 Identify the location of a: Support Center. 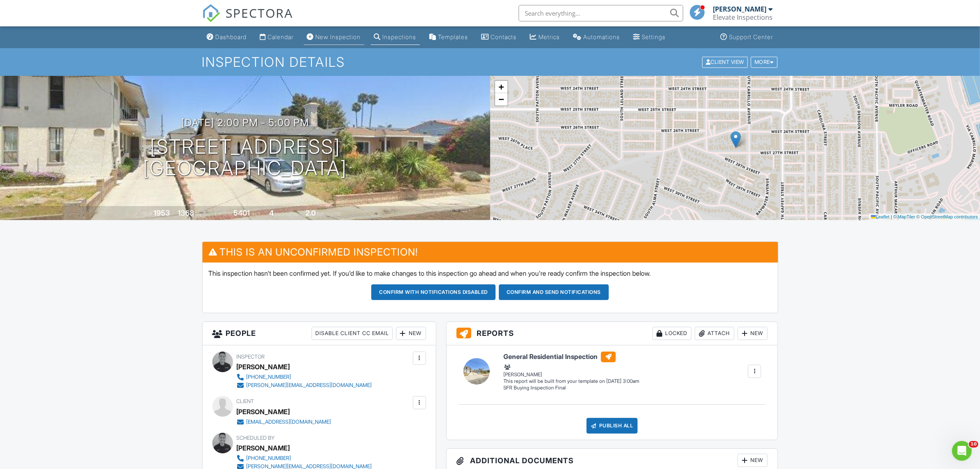
(747, 37).